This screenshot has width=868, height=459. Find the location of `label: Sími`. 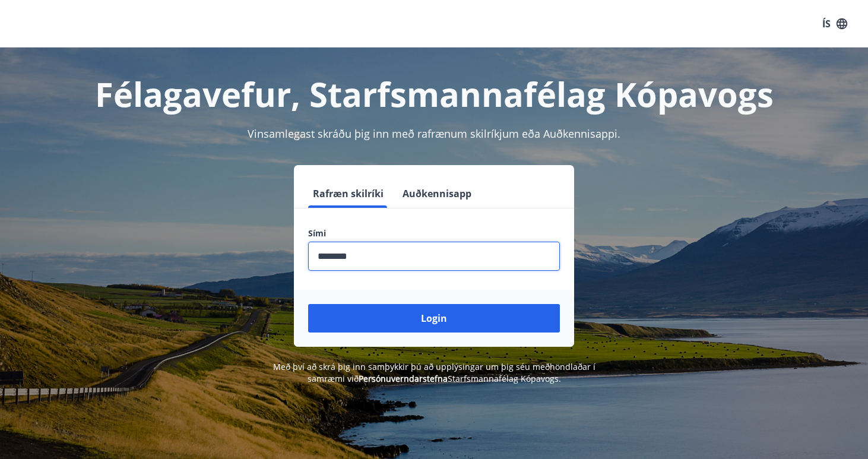

label: Sími is located at coordinates (434, 233).